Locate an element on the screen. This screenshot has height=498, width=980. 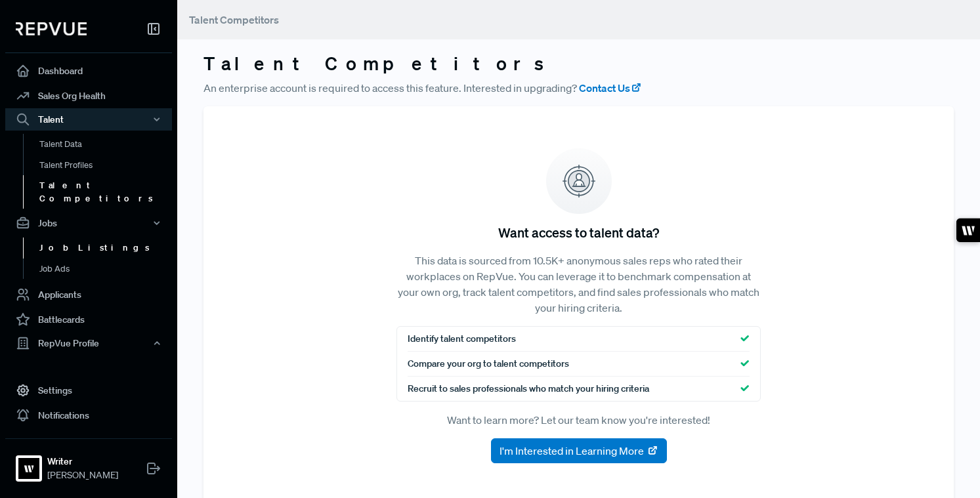
button: Jobs is located at coordinates (88, 223).